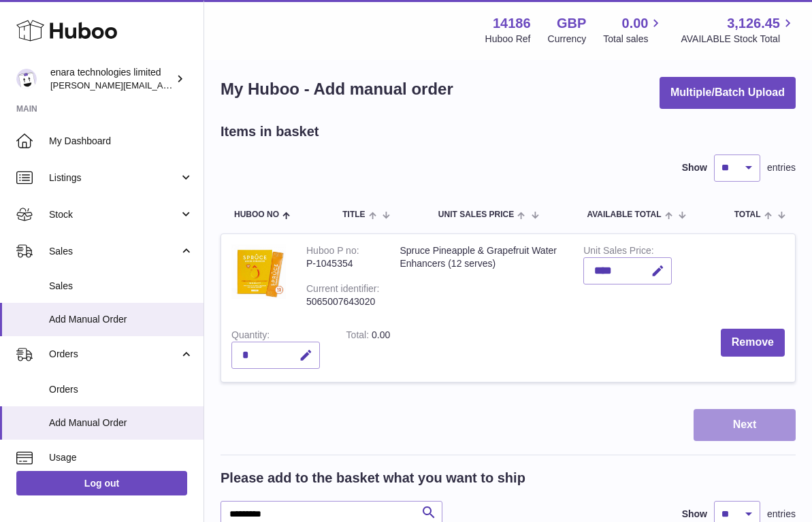 This screenshot has width=812, height=522. I want to click on a: 0.00 Total sales, so click(633, 30).